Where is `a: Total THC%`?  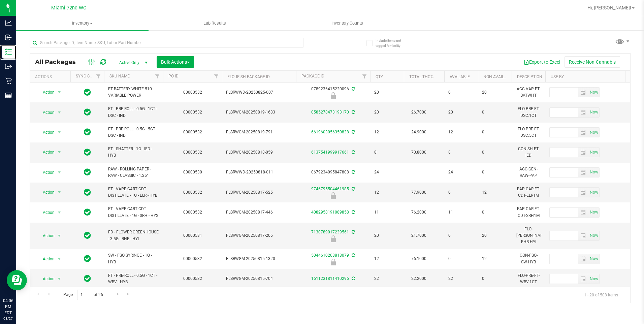 a: Total THC% is located at coordinates (421, 77).